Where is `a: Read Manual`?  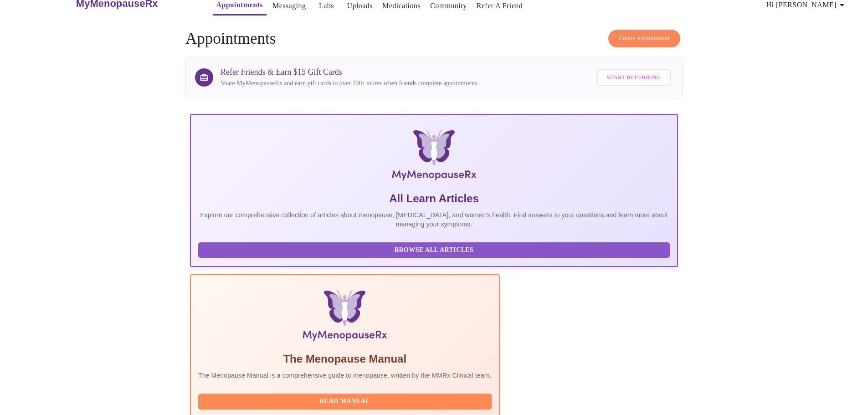 a: Read Manual is located at coordinates (346, 400).